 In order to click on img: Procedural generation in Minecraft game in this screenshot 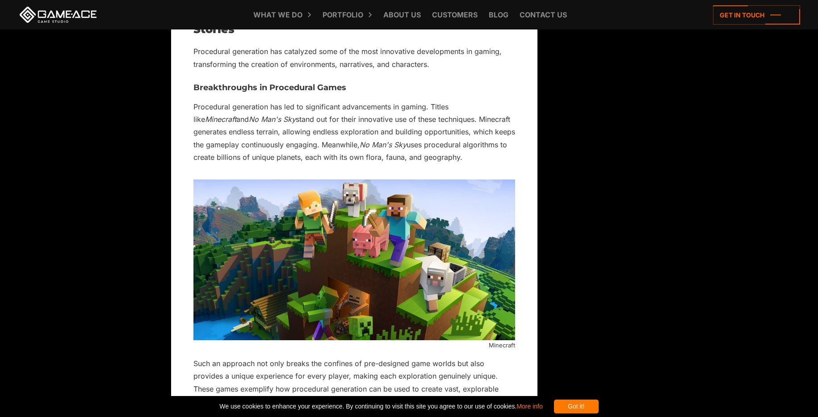, I will do `click(354, 260)`.